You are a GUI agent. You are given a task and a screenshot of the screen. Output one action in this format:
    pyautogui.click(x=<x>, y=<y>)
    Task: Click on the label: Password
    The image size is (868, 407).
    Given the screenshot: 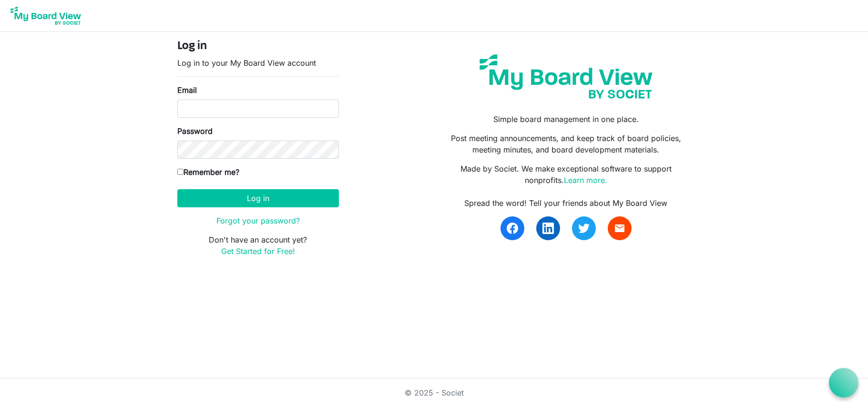 What is the action you would take?
    pyautogui.click(x=195, y=131)
    